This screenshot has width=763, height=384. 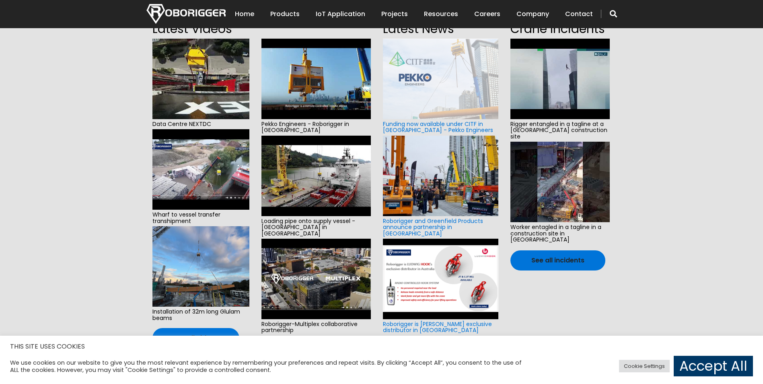 I want to click on a: Accept All, so click(x=713, y=366).